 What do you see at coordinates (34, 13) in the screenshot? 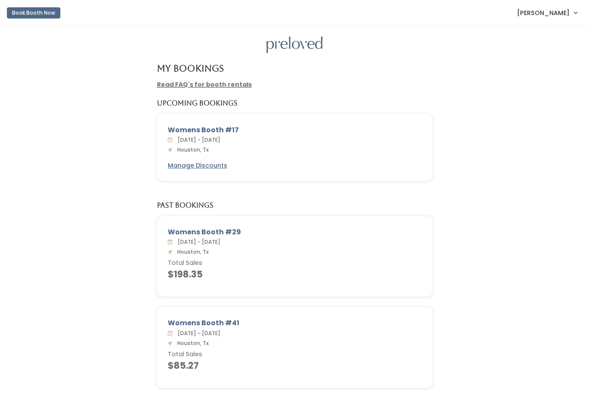
I see `a: Book Booth Now` at bounding box center [34, 13].